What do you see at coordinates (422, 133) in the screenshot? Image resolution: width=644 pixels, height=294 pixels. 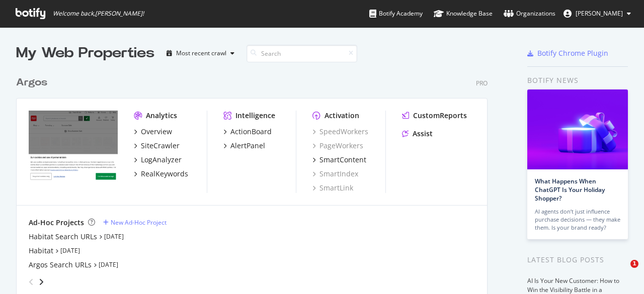 I see `div: Assist` at bounding box center [422, 133].